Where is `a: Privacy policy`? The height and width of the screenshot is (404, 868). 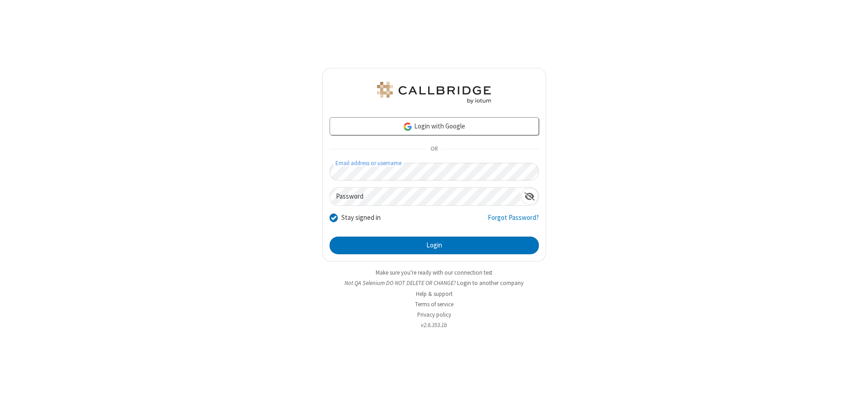 a: Privacy policy is located at coordinates (434, 315).